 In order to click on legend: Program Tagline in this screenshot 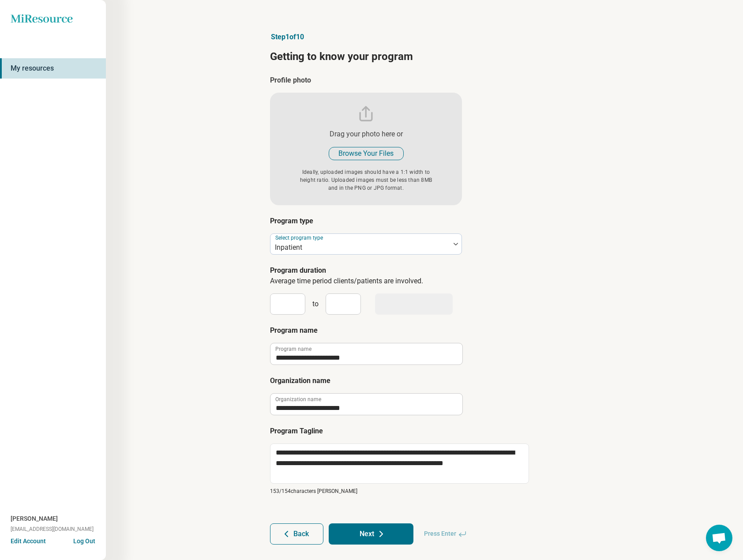, I will do `click(296, 431)`.